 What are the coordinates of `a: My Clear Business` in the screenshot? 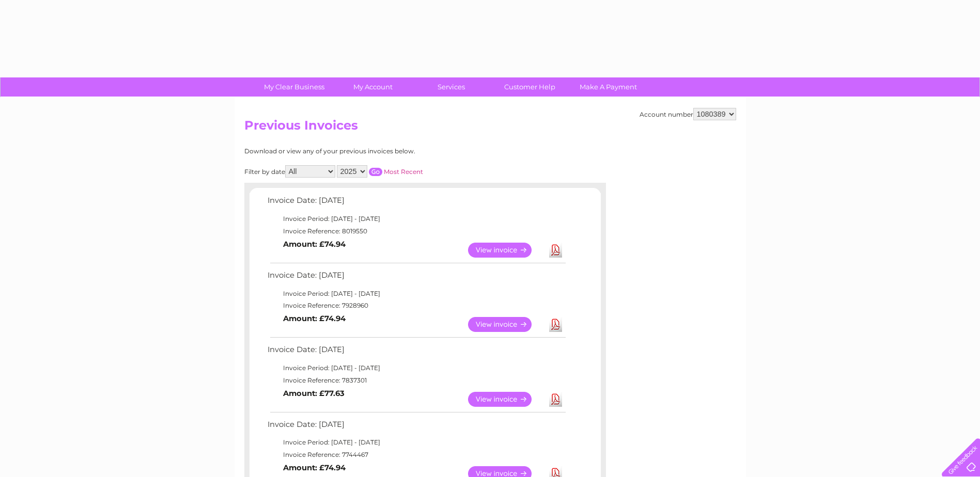 It's located at (294, 87).